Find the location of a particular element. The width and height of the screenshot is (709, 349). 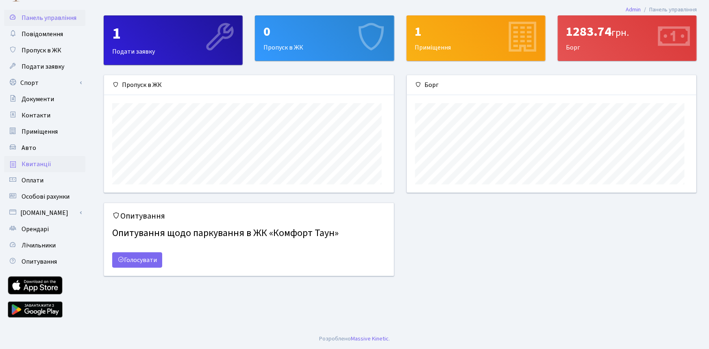

span: Авто is located at coordinates (29, 148).